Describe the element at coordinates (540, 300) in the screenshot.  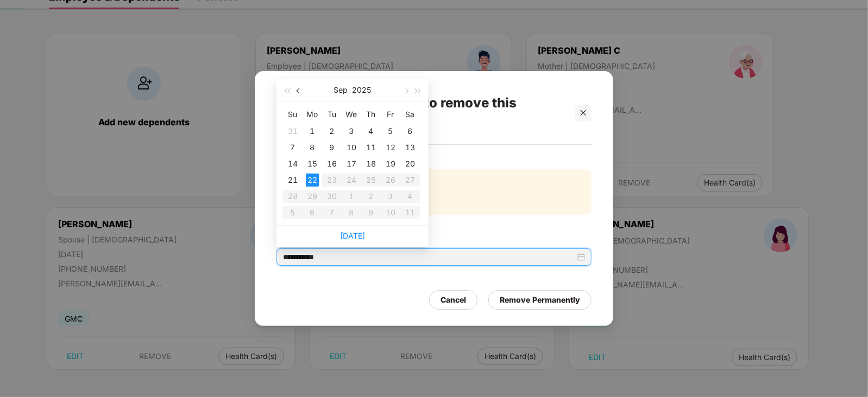
I see `div: Remove Permanently` at that location.